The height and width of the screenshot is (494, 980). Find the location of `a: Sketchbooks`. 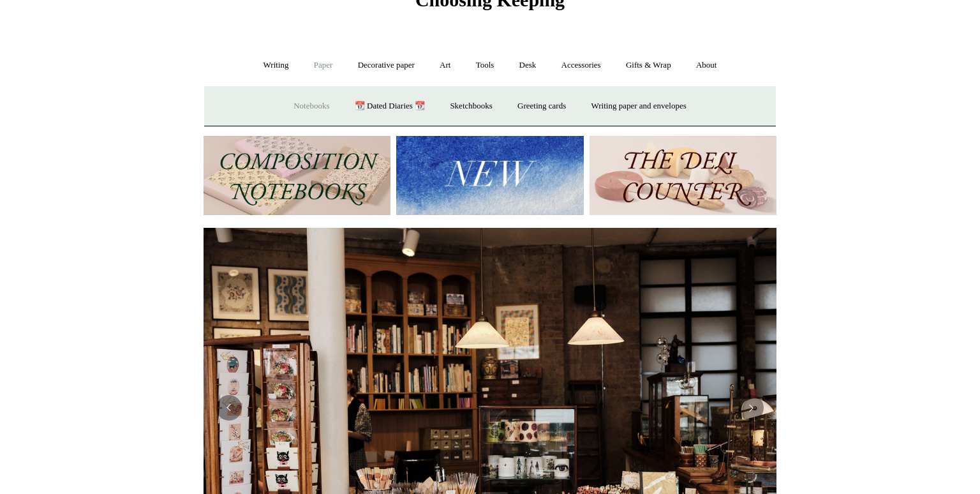

a: Sketchbooks is located at coordinates (471, 106).